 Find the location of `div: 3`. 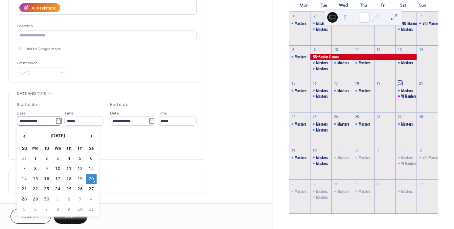

div: 3 is located at coordinates (378, 150).